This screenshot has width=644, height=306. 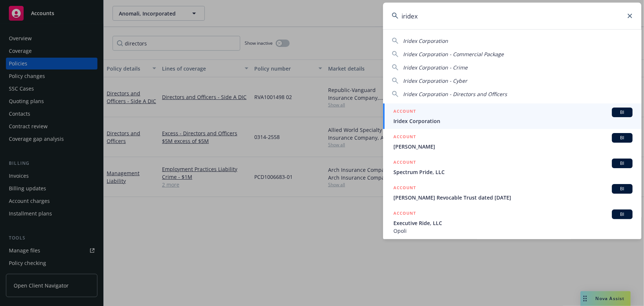 I want to click on span: Opoli, so click(x=513, y=230).